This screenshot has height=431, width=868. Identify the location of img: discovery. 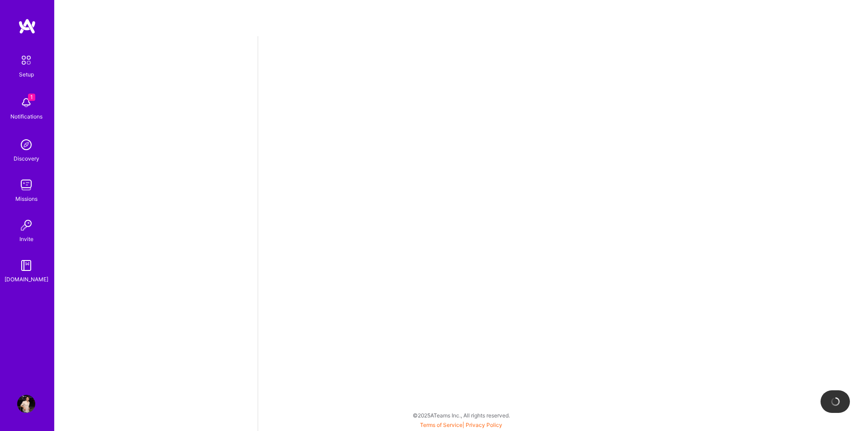
(26, 144).